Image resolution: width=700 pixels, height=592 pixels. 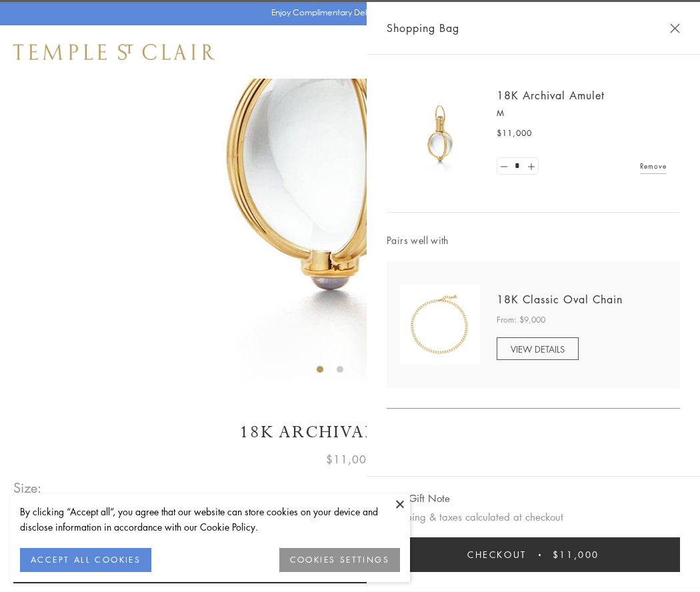 I want to click on a: 18K Classic Oval Chain, so click(x=560, y=299).